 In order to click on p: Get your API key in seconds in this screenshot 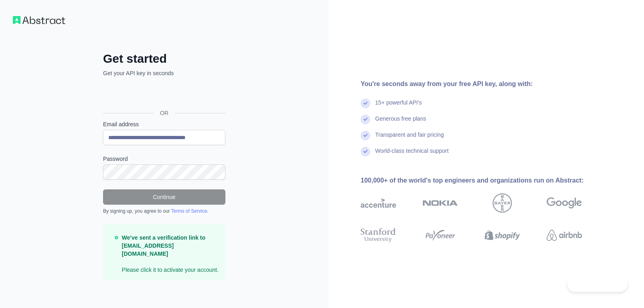, I will do `click(164, 73)`.